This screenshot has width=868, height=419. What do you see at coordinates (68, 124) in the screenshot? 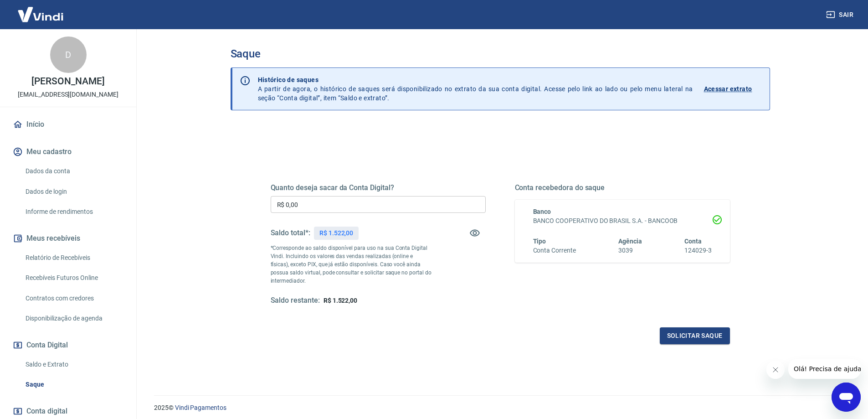
I see `a: Início` at bounding box center [68, 124].